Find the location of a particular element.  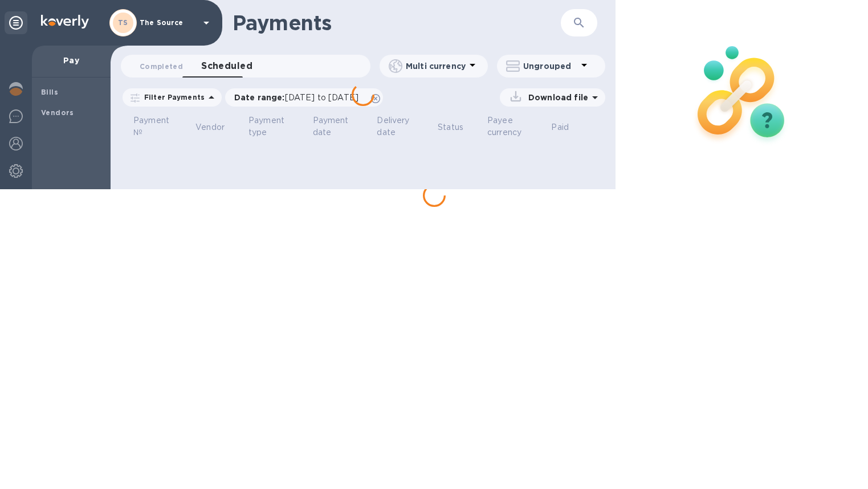

span: Status is located at coordinates (458, 127).